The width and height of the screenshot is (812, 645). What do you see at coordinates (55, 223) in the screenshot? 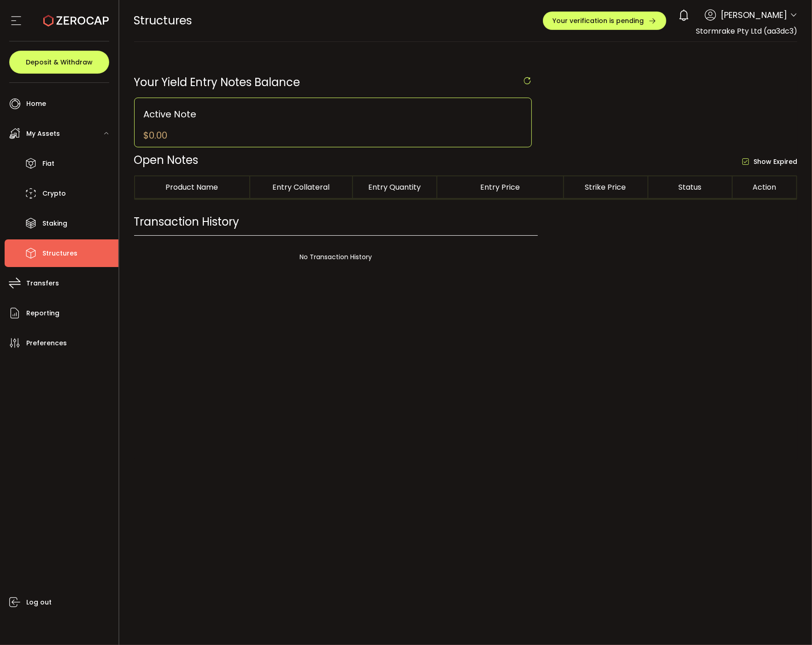
I see `span: Staking` at bounding box center [55, 223].